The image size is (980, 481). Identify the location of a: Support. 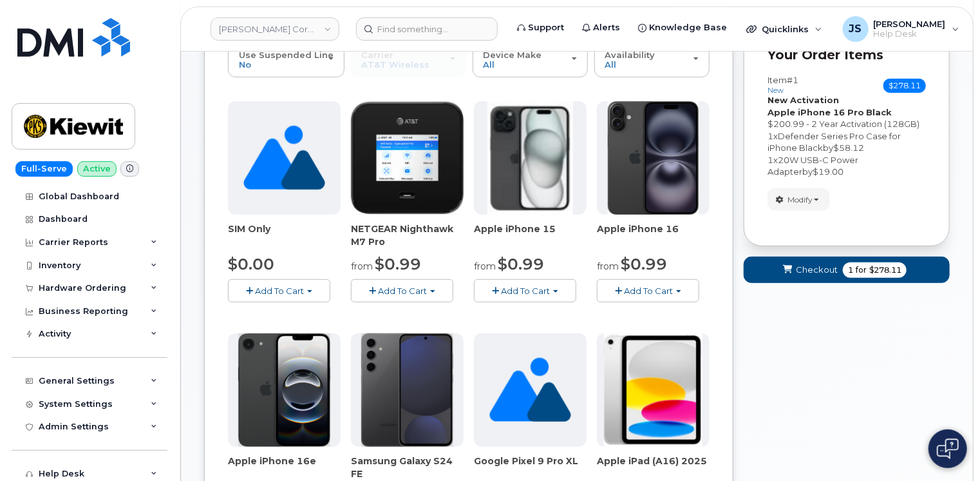
(540, 28).